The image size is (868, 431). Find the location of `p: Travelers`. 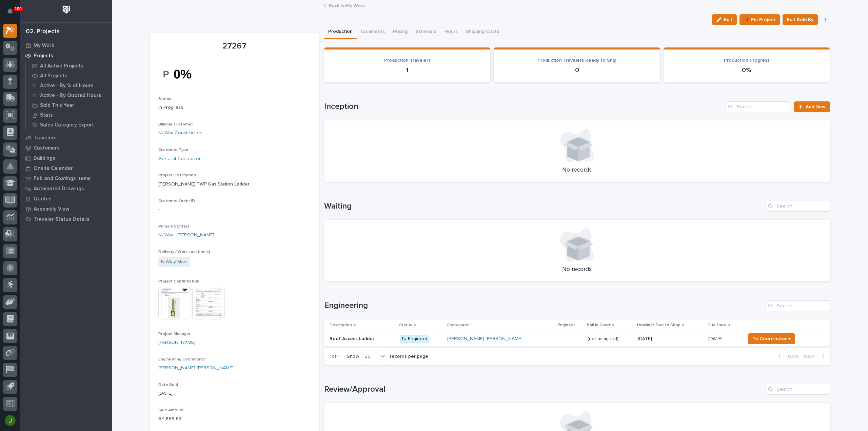

p: Travelers is located at coordinates (45, 138).